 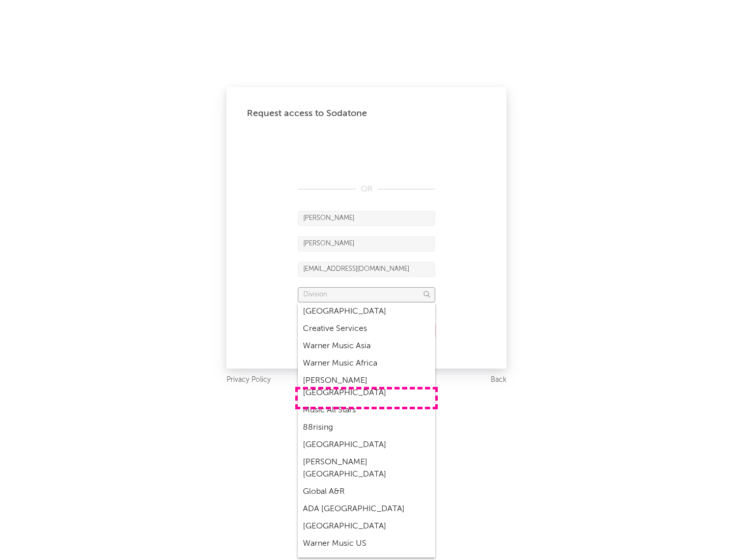 What do you see at coordinates (366, 218) in the screenshot?
I see `input: First Name` at bounding box center [366, 218].